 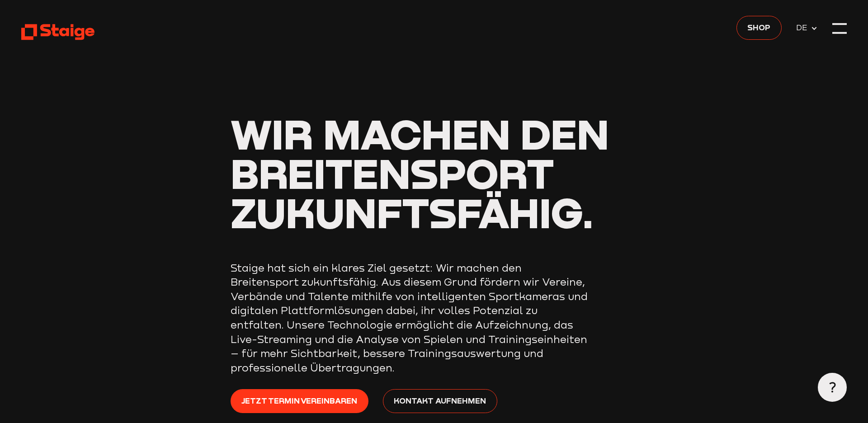 What do you see at coordinates (759, 28) in the screenshot?
I see `a: Shop` at bounding box center [759, 28].